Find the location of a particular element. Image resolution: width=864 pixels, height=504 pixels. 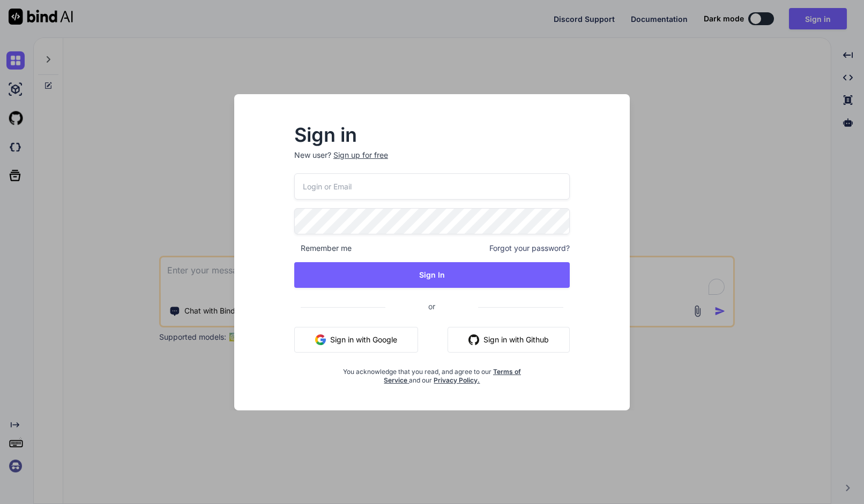

div: Sign up for free is located at coordinates (361, 156).